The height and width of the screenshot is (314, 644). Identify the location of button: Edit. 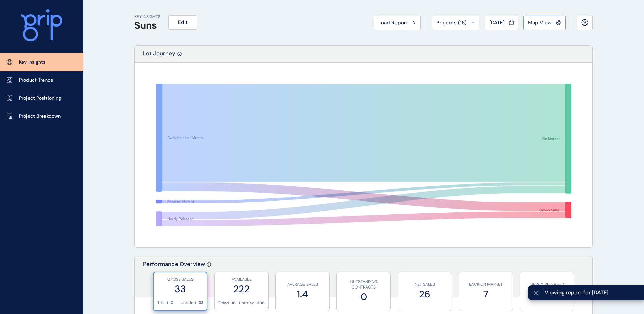
(183, 22).